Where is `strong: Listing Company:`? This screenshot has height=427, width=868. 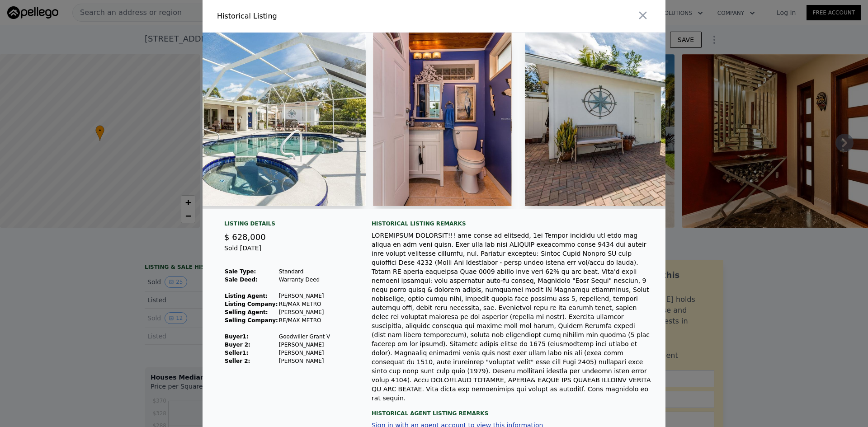
strong: Listing Company: is located at coordinates (251, 304).